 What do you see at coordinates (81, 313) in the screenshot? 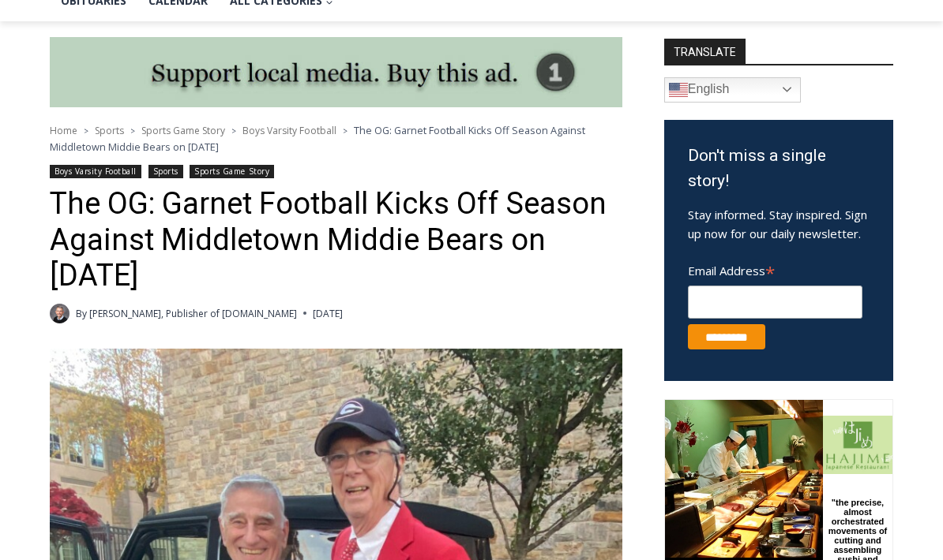
I see `span: By` at bounding box center [81, 313].